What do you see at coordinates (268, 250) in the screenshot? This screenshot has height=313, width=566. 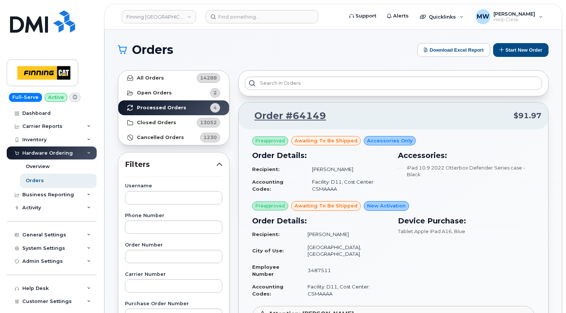 I see `strong: City of Use:` at bounding box center [268, 250].